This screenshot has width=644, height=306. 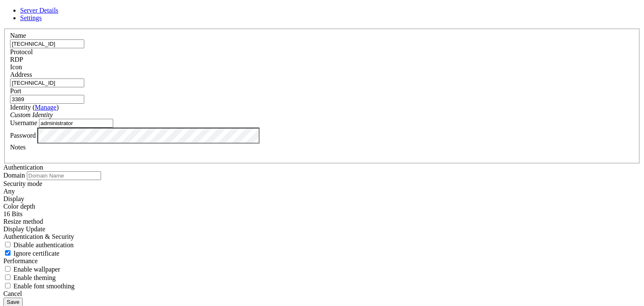 What do you see at coordinates (35, 277) in the screenshot?
I see `span: Enable theming` at bounding box center [35, 277].